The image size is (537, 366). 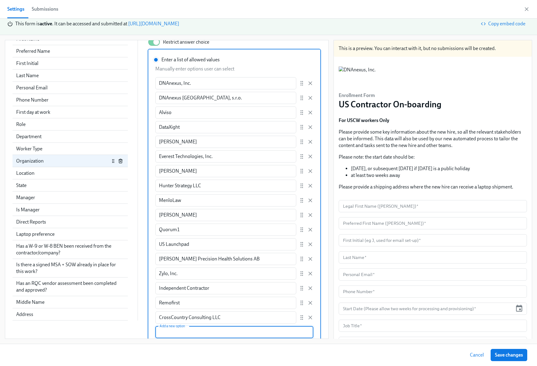 I want to click on div: Has an RQC vendor assessment been completed and approved?, so click(x=70, y=287).